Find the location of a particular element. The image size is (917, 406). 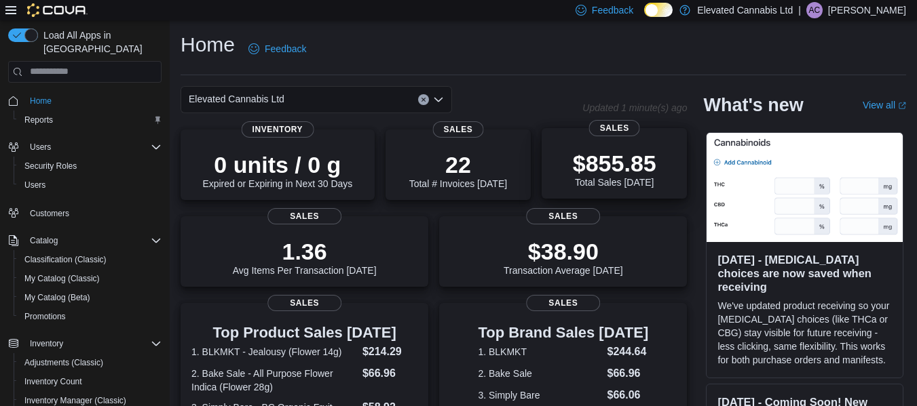

p: 1.36 is located at coordinates (305, 252).